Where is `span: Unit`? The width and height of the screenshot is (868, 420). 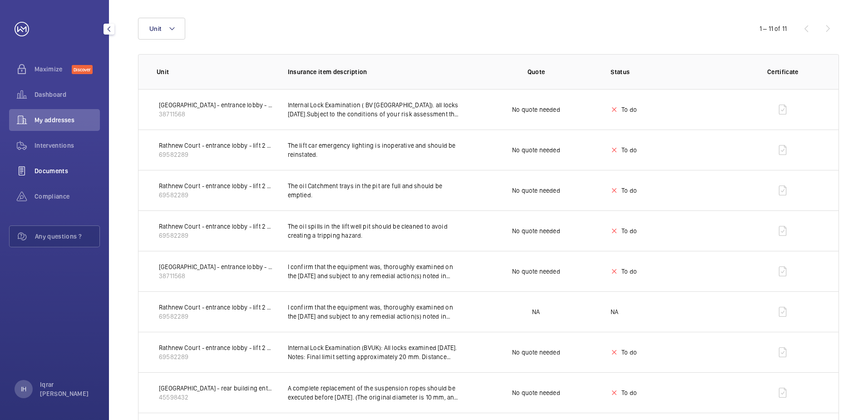 span: Unit is located at coordinates (155, 29).